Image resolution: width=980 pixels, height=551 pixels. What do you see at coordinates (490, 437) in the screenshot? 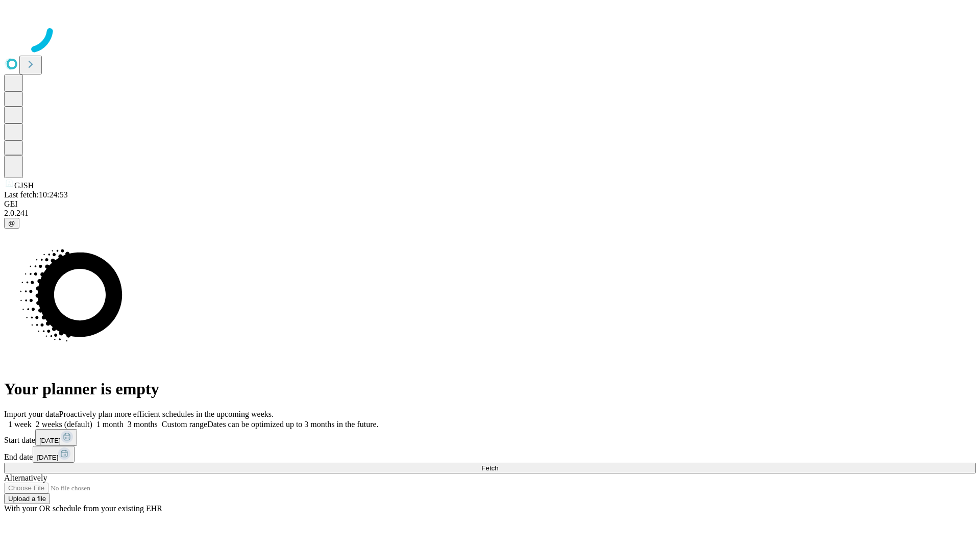
I see `div: Start date` at bounding box center [490, 437].